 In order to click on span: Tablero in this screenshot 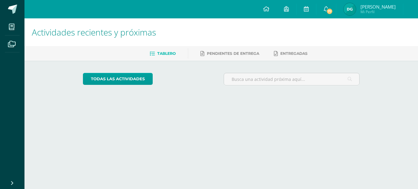, I will do `click(166, 53)`.